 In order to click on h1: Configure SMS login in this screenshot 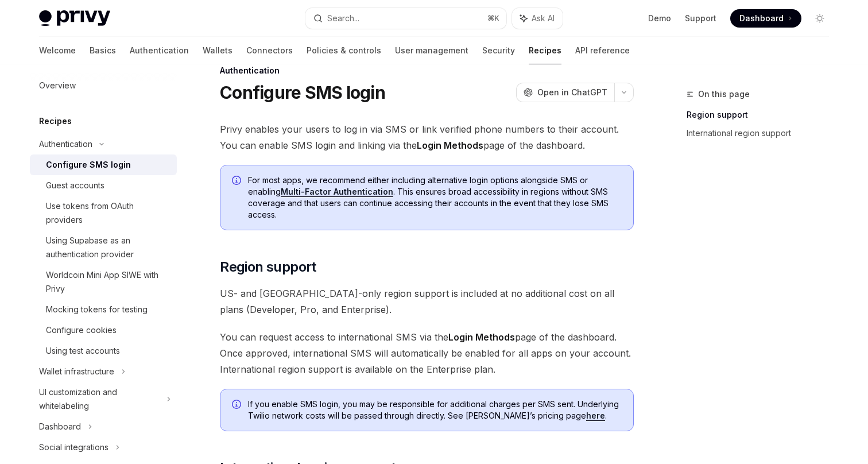, I will do `click(302, 92)`.